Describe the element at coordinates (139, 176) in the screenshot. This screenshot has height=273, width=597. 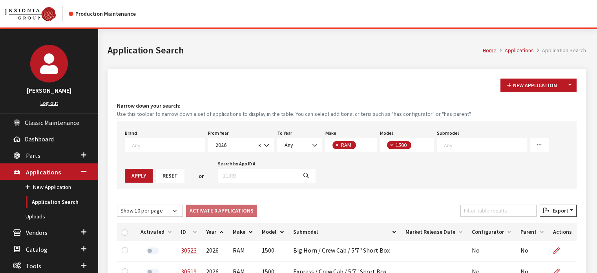
I see `button: Apply` at that location.